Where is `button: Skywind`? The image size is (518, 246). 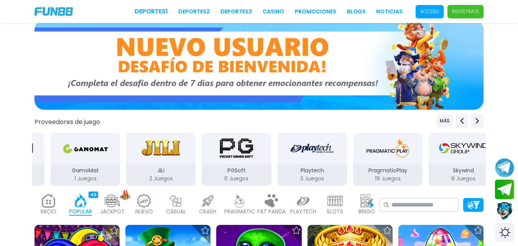
button: Skywind is located at coordinates (463, 159).